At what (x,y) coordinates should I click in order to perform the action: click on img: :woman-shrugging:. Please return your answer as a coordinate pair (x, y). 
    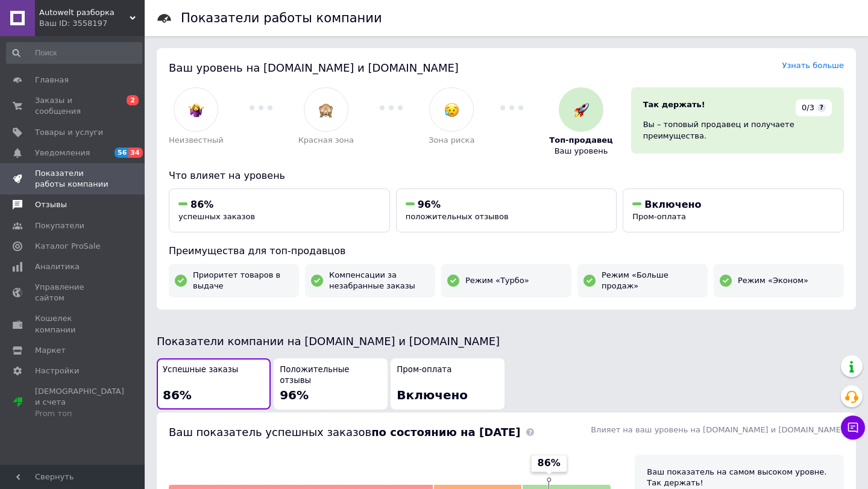
    Looking at the image, I should click on (196, 110).